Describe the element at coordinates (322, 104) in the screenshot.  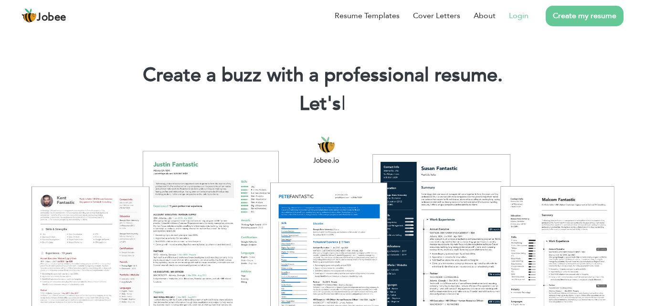
I see `h2: Let's` at that location.